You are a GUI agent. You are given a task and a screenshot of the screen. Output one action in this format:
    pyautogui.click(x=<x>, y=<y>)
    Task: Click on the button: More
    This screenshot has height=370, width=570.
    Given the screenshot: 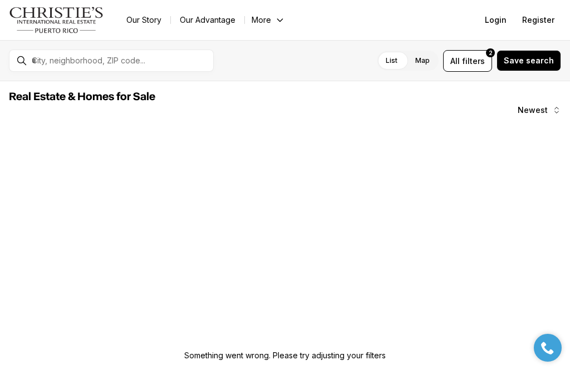 What is the action you would take?
    pyautogui.click(x=268, y=20)
    